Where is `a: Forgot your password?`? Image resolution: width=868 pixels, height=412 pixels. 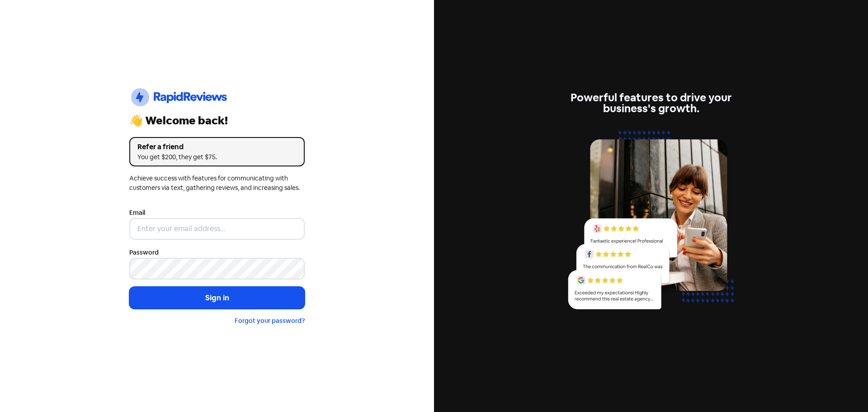
a: Forgot your password? is located at coordinates (270, 321).